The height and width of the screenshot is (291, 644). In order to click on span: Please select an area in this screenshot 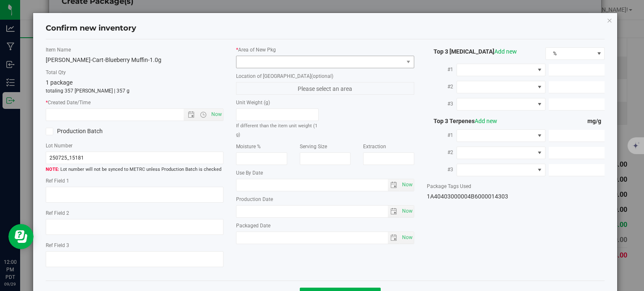, I will do `click(325, 88)`.